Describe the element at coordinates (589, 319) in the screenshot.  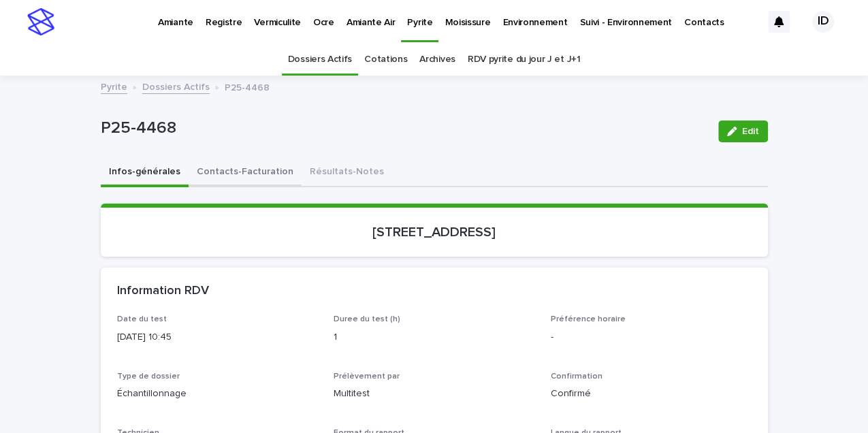
I see `span: Préférence horaire` at that location.